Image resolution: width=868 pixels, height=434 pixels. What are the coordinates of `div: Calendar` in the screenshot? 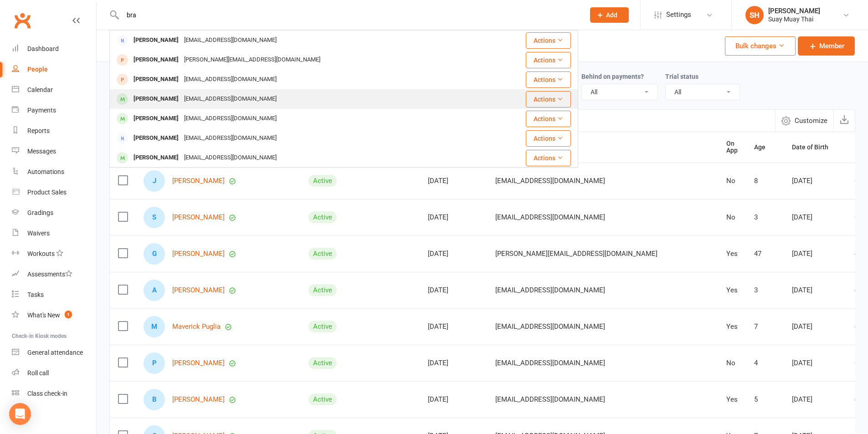 It's located at (40, 90).